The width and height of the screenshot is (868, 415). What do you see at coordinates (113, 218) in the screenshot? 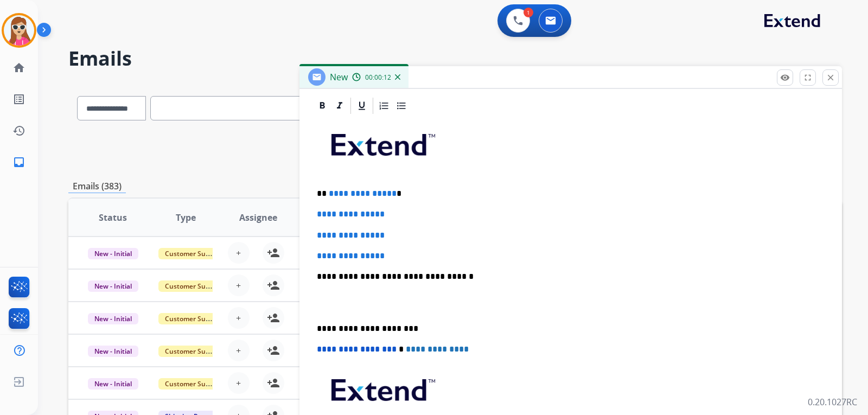
I see `span: Status` at bounding box center [113, 218].